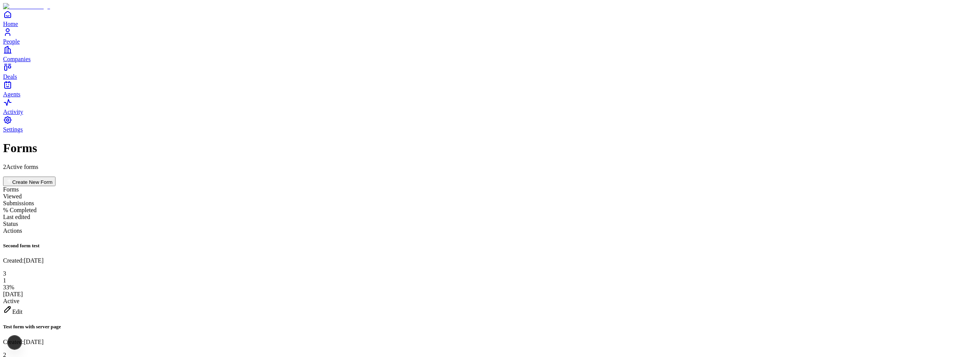 This screenshot has height=357, width=980. I want to click on a: People, so click(490, 36).